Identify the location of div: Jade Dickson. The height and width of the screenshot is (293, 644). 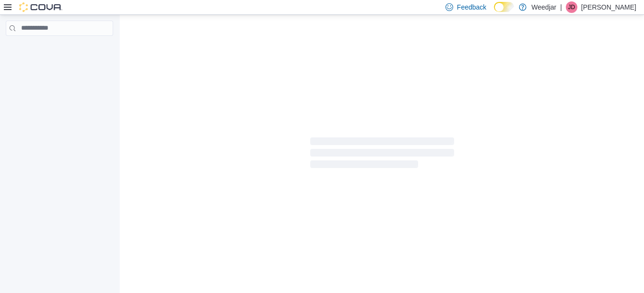
(572, 8).